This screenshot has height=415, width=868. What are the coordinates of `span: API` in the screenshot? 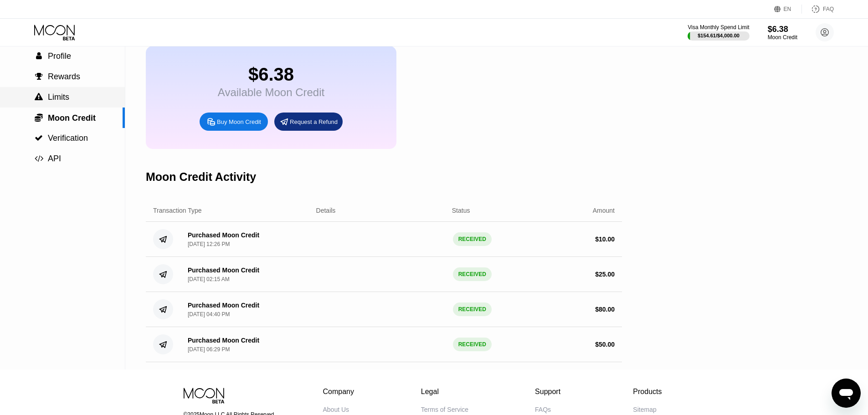 It's located at (54, 159).